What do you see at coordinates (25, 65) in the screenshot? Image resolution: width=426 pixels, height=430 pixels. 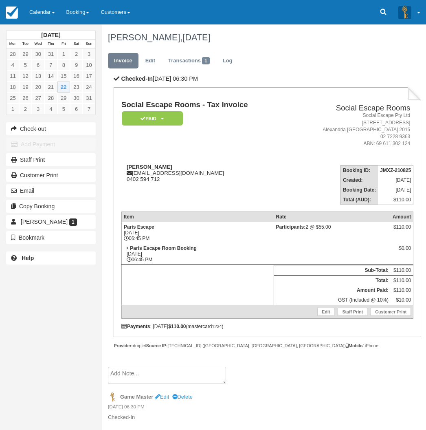 I see `a: 5` at bounding box center [25, 65].